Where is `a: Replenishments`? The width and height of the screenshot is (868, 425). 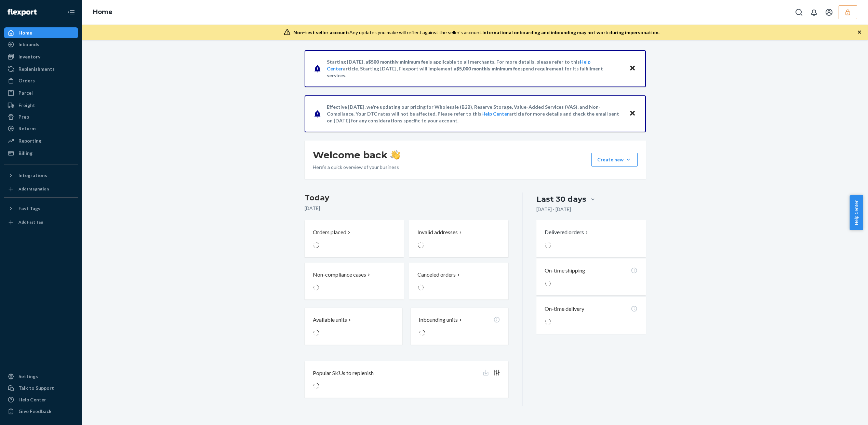 a: Replenishments is located at coordinates (41, 69).